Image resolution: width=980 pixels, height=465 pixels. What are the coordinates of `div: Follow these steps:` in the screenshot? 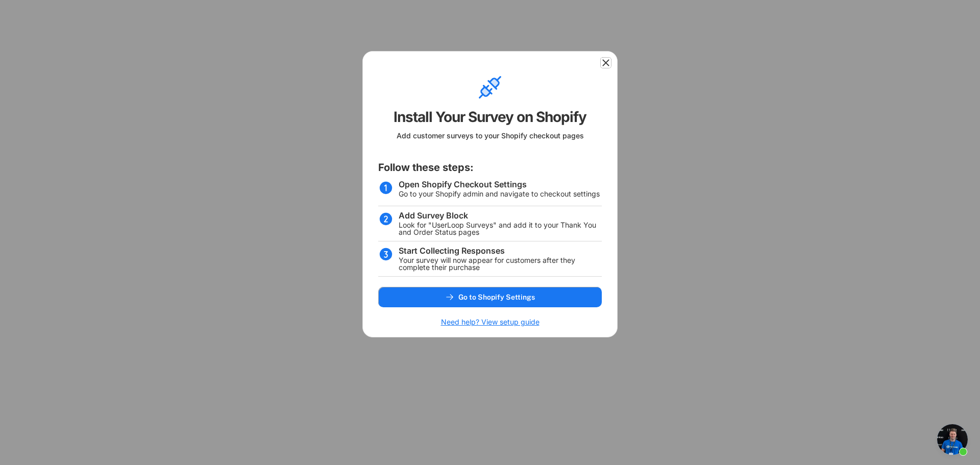 It's located at (426, 168).